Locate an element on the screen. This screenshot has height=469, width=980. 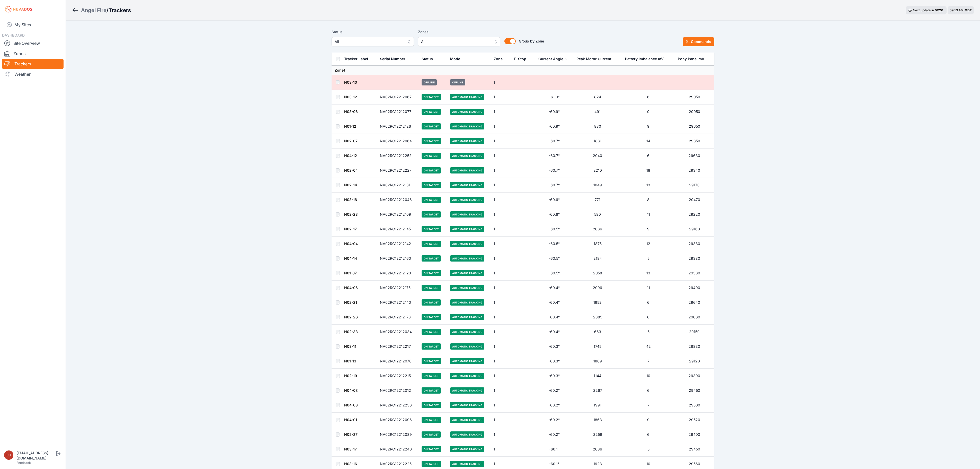
span: Offline is located at coordinates (457, 82).